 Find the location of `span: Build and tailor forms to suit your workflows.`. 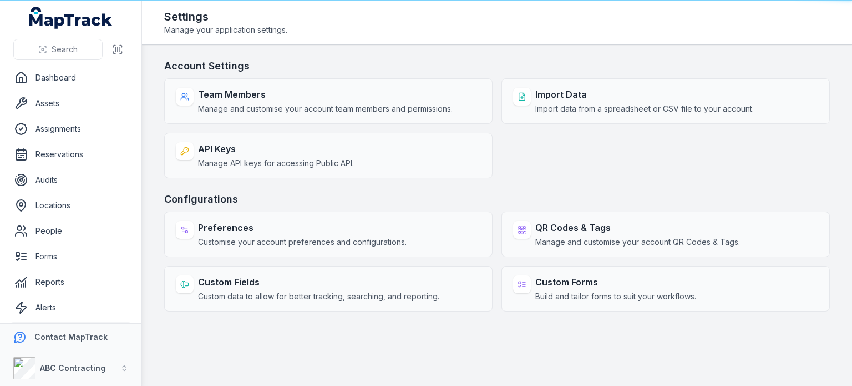

span: Build and tailor forms to suit your workflows. is located at coordinates (616, 296).